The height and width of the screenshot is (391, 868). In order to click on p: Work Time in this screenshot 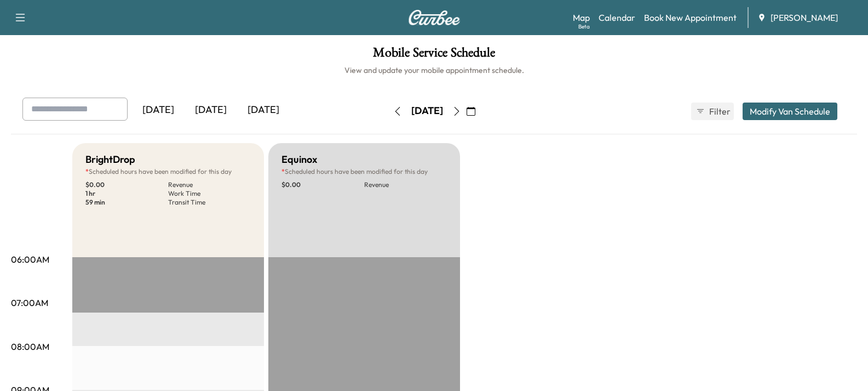, I will do `click(209, 194)`.